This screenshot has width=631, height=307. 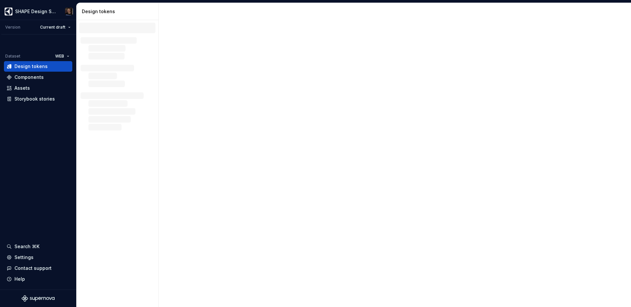 I want to click on span: WEB, so click(x=60, y=56).